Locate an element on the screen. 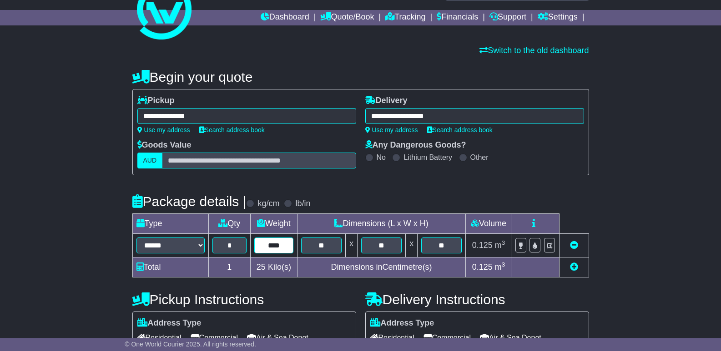  label: Other is located at coordinates (479, 157).